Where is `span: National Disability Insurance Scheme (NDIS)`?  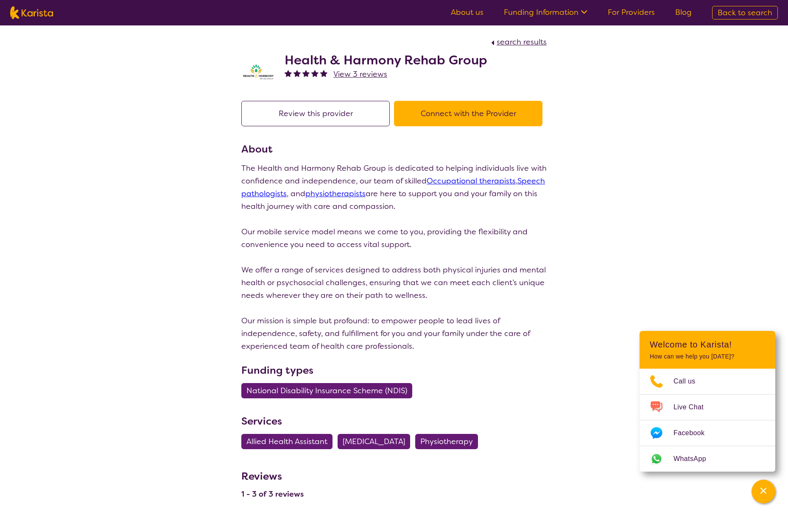 span: National Disability Insurance Scheme (NDIS) is located at coordinates (326, 391).